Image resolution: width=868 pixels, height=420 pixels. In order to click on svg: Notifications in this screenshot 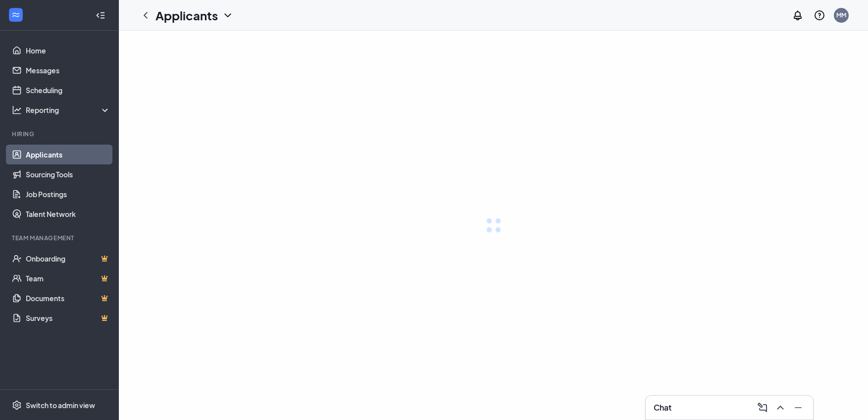, I will do `click(797, 15)`.